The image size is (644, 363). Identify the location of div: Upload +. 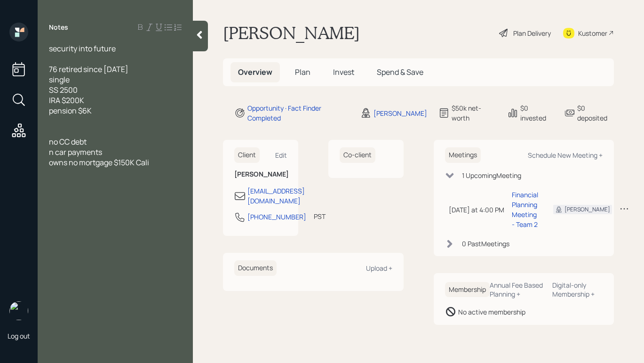
(379, 268).